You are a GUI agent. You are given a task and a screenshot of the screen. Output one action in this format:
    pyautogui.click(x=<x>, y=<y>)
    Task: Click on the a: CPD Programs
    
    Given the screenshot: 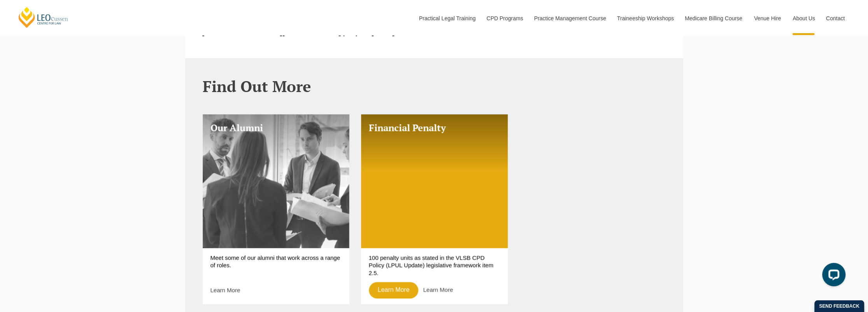 What is the action you would take?
    pyautogui.click(x=504, y=18)
    